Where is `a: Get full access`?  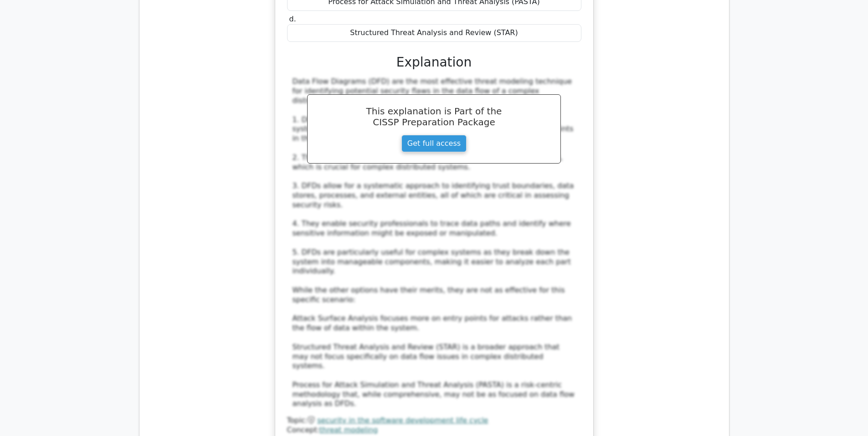
a: Get full access is located at coordinates (434, 143).